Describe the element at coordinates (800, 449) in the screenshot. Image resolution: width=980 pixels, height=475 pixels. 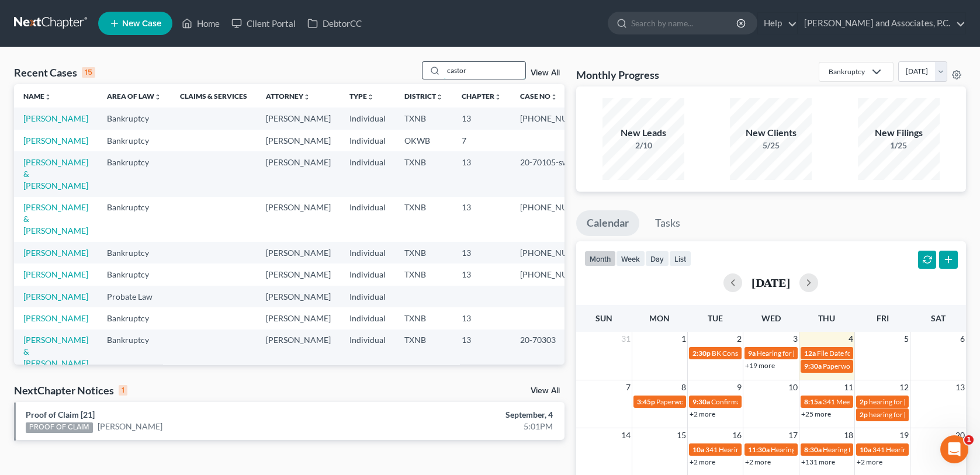
I see `span: 341 Hearing for Enviro-Tech Complete Systems & Services, LLC` at that location.